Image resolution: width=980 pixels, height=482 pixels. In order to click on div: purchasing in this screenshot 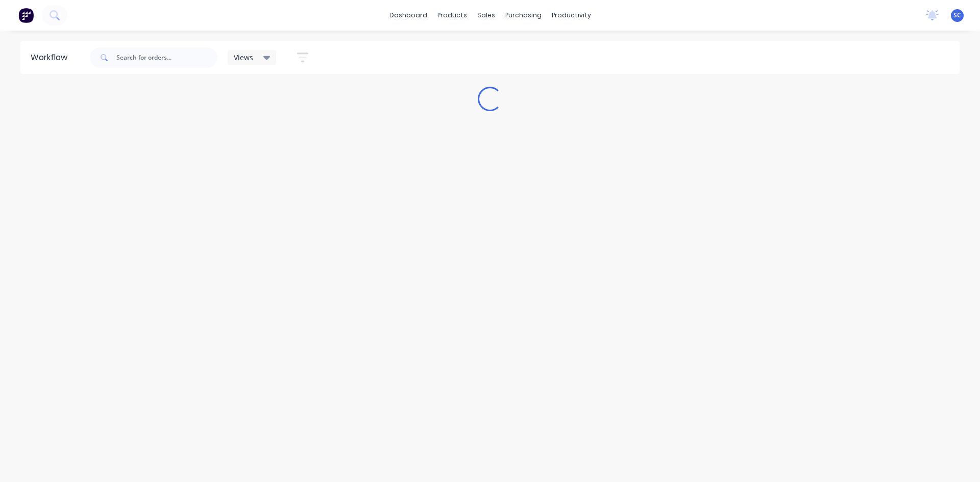, I will do `click(524, 15)`.